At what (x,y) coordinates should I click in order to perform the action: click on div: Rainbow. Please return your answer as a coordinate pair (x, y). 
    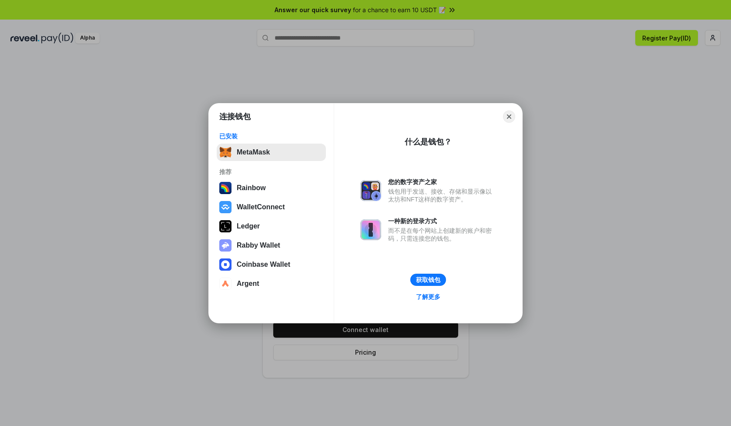
    Looking at the image, I should click on (251, 188).